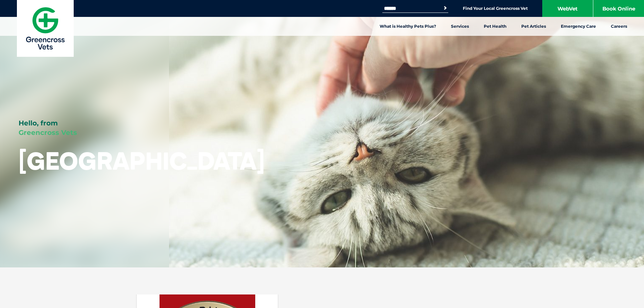  What do you see at coordinates (460, 26) in the screenshot?
I see `a: Services` at bounding box center [460, 26].